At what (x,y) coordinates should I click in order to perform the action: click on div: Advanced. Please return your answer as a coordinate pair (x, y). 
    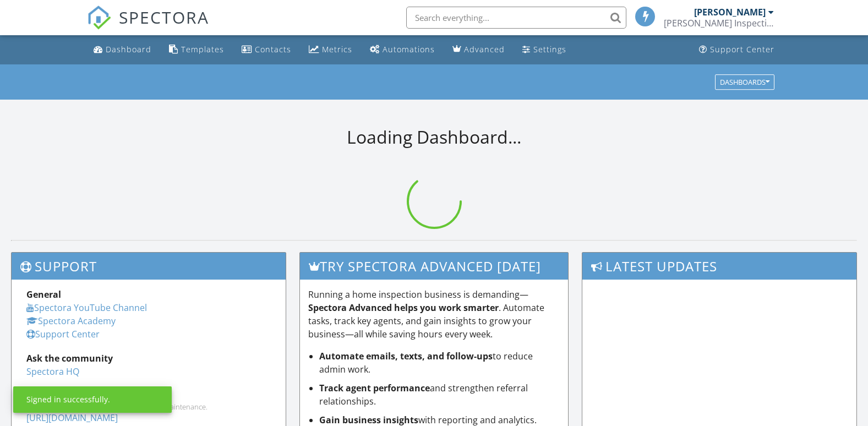
    Looking at the image, I should click on (485, 49).